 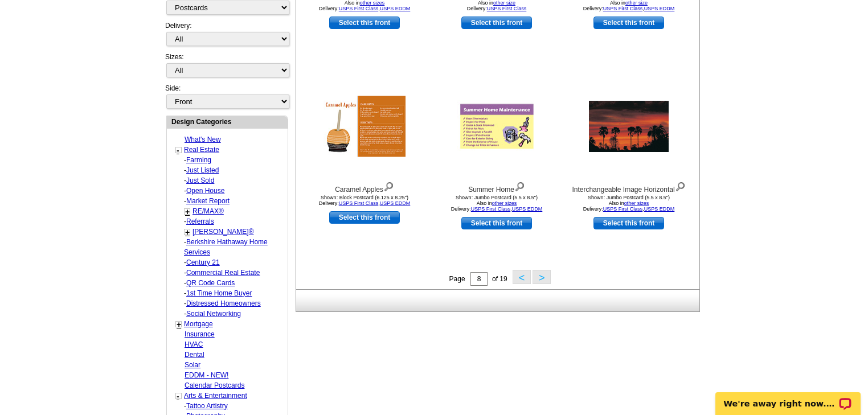 I want to click on a: Distressed Homeowners, so click(x=223, y=304).